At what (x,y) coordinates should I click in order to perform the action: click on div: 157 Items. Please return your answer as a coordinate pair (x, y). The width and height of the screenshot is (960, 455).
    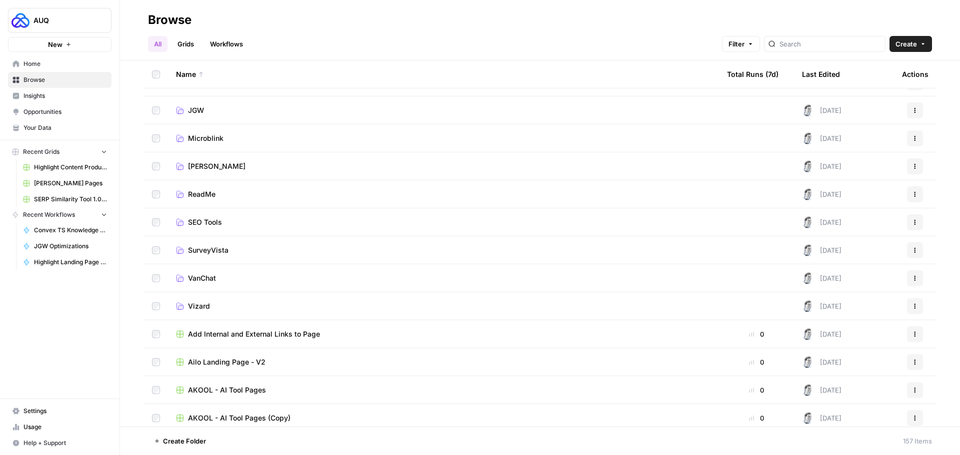
    Looking at the image, I should click on (917, 441).